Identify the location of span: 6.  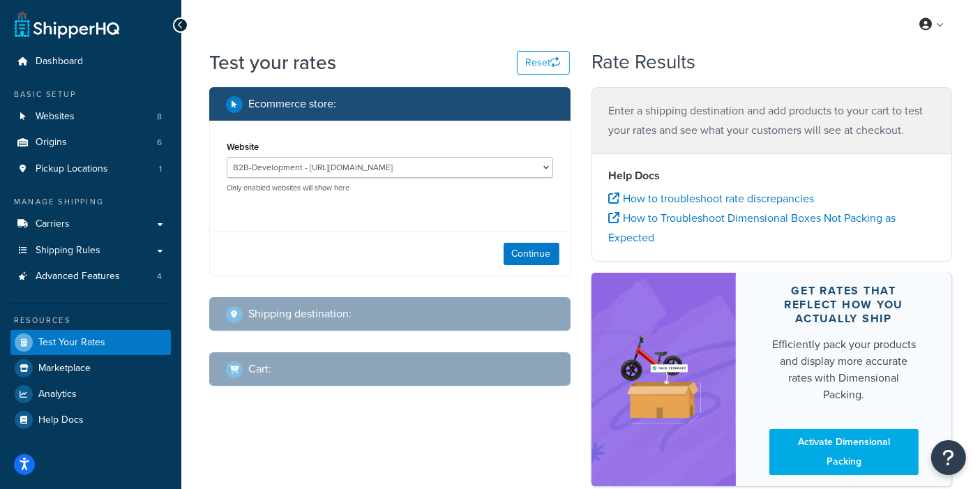
(159, 142).